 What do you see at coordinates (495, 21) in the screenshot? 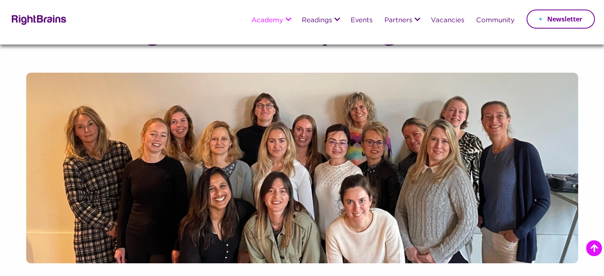
I see `a: Community` at bounding box center [495, 21].